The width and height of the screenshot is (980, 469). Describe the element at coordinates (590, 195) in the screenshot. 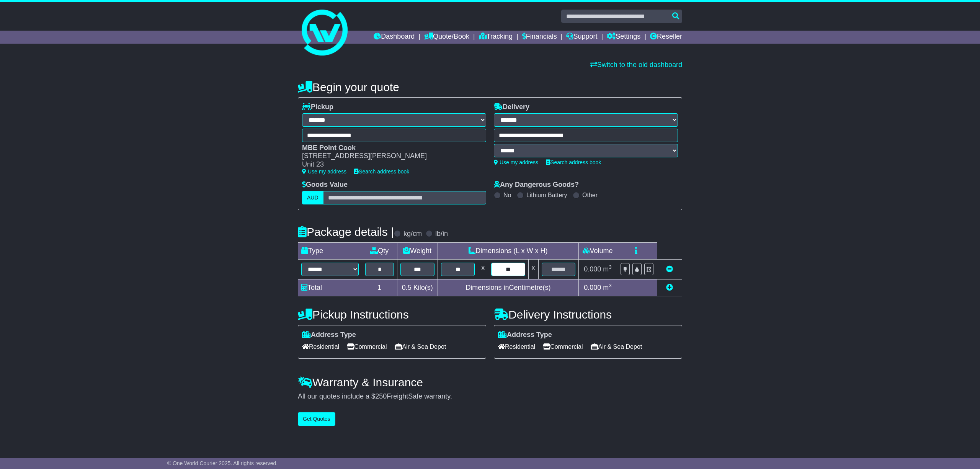

I see `label: Other` at that location.